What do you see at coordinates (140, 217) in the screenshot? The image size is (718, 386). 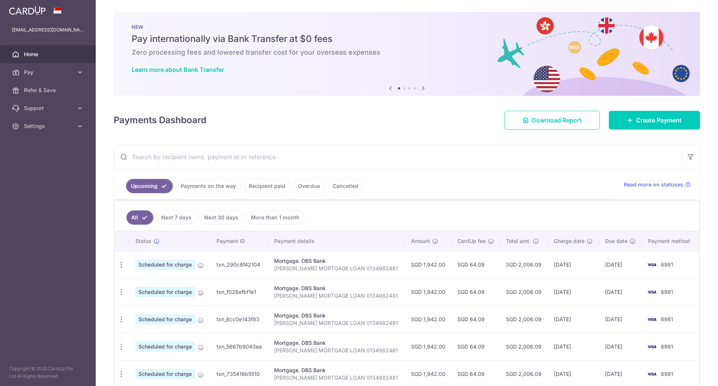 I see `a: All` at bounding box center [140, 217].